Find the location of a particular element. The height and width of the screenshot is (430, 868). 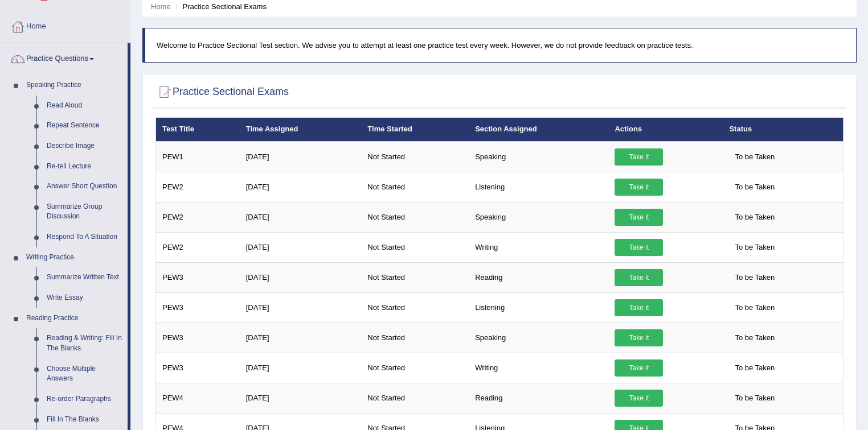

a: Answer Short Question is located at coordinates (84, 187).